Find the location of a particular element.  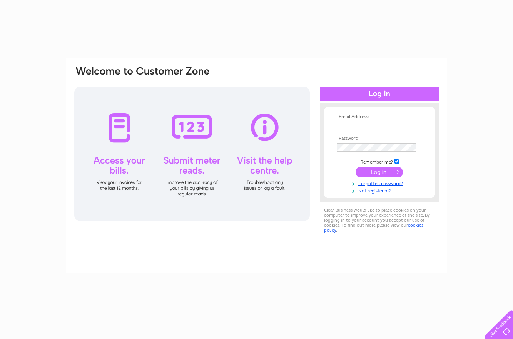

input: Submit is located at coordinates (379, 172).